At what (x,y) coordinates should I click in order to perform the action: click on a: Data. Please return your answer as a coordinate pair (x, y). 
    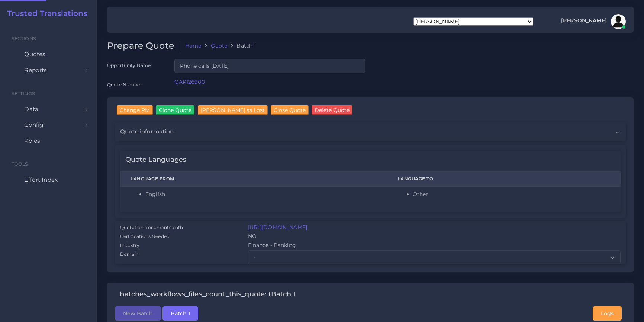
    Looking at the image, I should click on (48, 109).